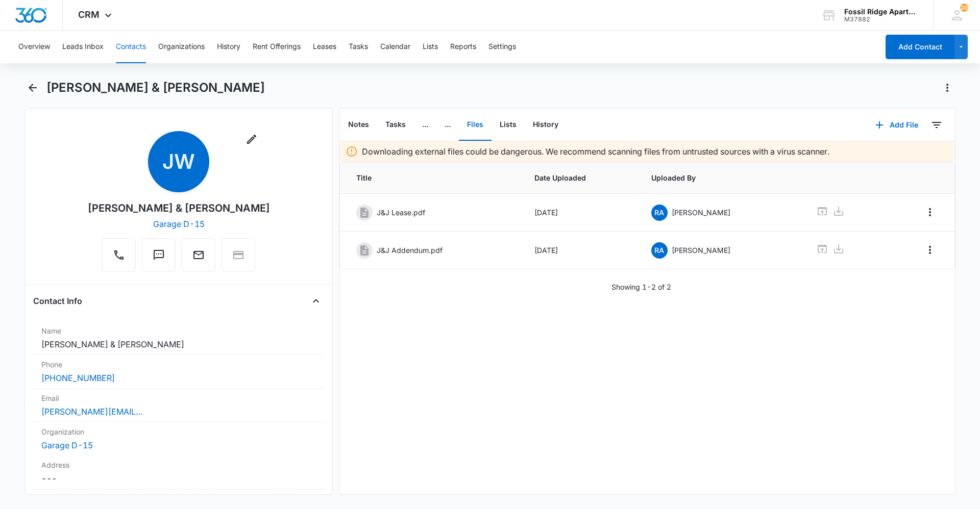 This screenshot has width=980, height=509. I want to click on button: Add File, so click(896, 125).